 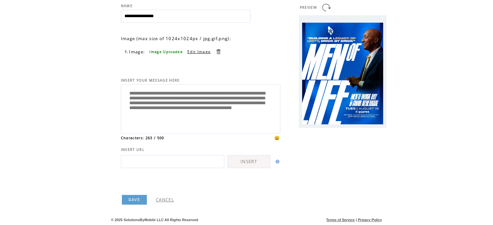 I want to click on a: Terms of Service, so click(x=340, y=220).